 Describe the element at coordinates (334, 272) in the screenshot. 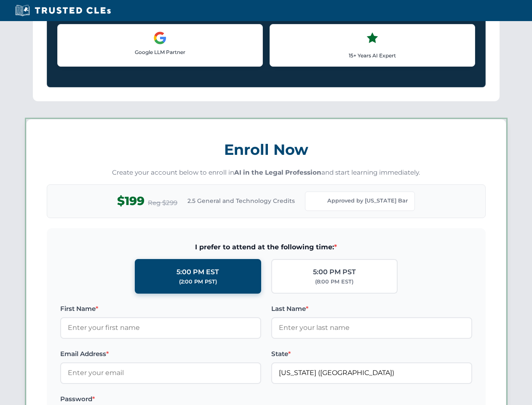

I see `div: 5:00 PM PST` at that location.